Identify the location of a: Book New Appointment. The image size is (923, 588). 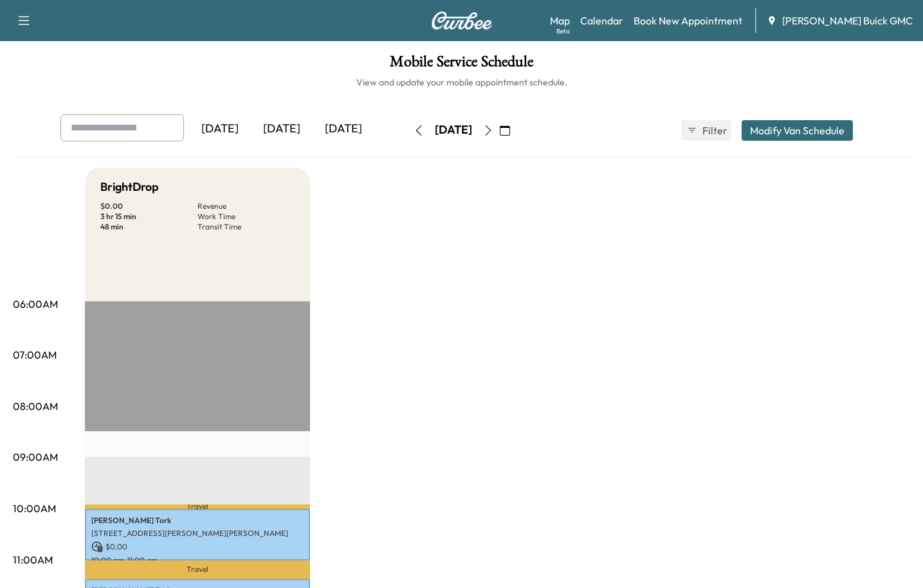
(688, 21).